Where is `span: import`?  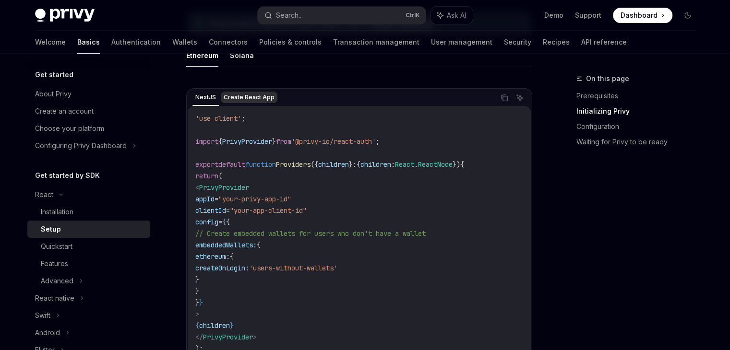
span: import is located at coordinates (207, 142).